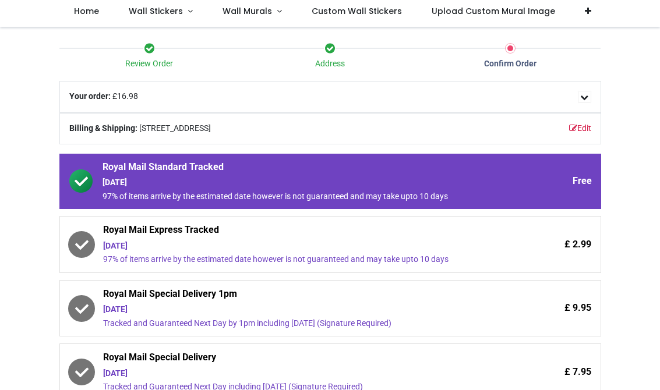  What do you see at coordinates (128, 96) in the screenshot?
I see `span: 16.98` at bounding box center [128, 96].